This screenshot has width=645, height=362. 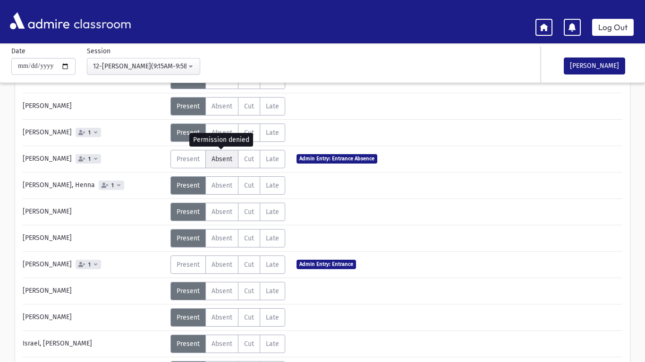 I want to click on span: classroom, so click(x=101, y=21).